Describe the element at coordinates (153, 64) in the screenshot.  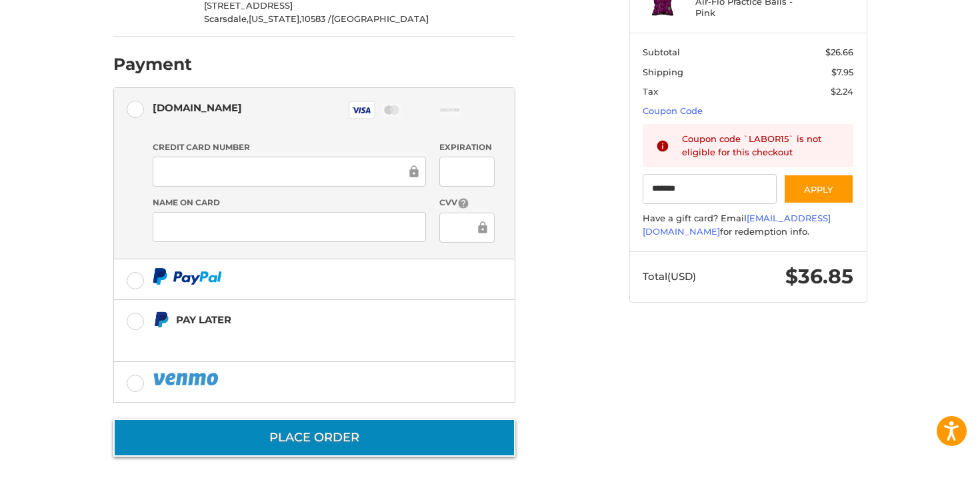
I see `h2: Payment` at that location.